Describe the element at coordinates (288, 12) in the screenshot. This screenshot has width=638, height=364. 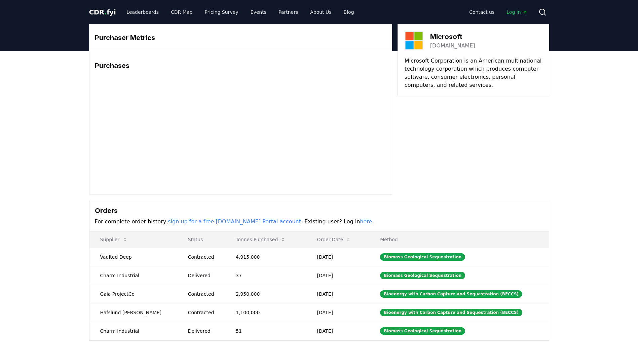
I see `a: Partners` at that location.